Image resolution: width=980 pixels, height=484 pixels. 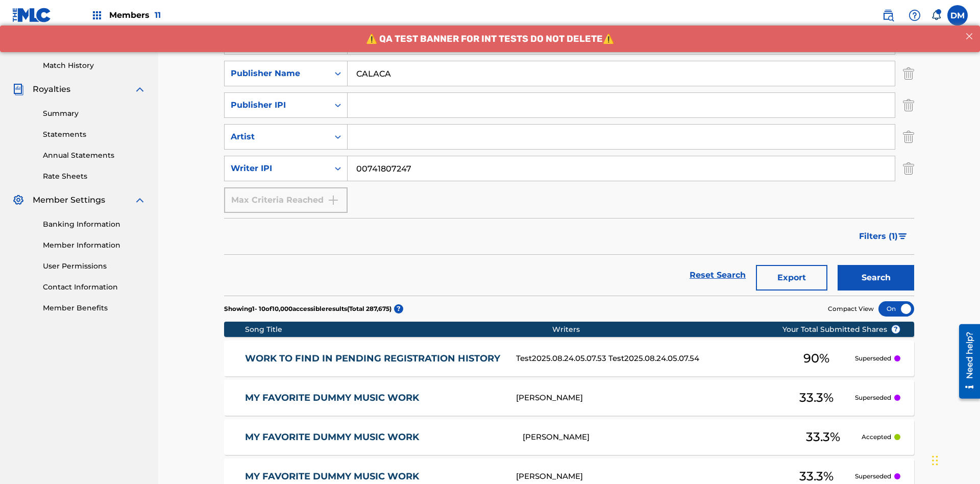 I want to click on a: Statements, so click(x=94, y=134).